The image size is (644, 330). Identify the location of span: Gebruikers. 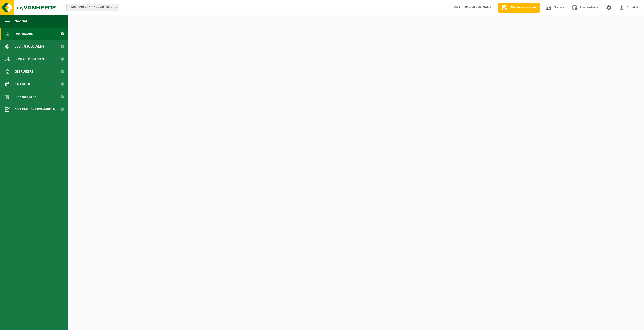
(24, 72).